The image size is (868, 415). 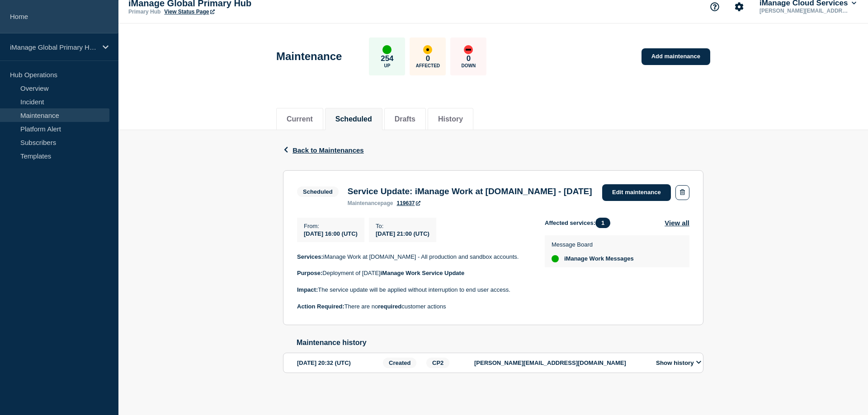 What do you see at coordinates (678, 363) in the screenshot?
I see `button: Show history` at bounding box center [678, 363].